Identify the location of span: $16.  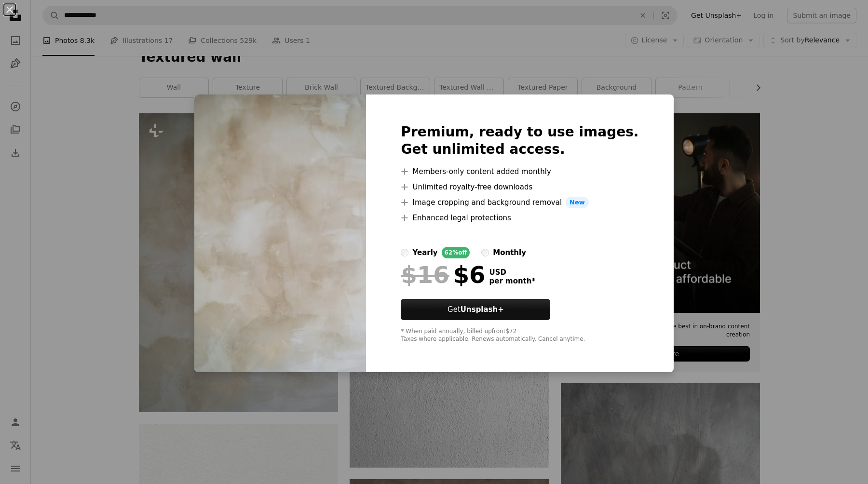
(425, 275).